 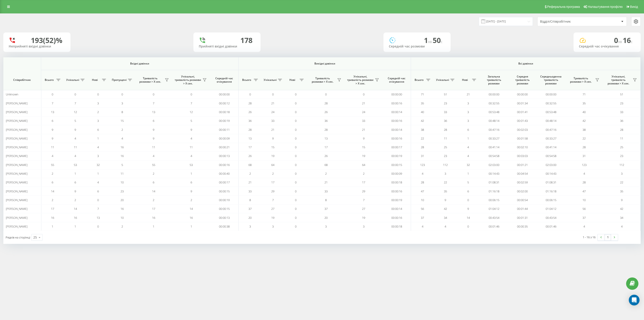 I want to click on span: 12, so click(x=75, y=112).